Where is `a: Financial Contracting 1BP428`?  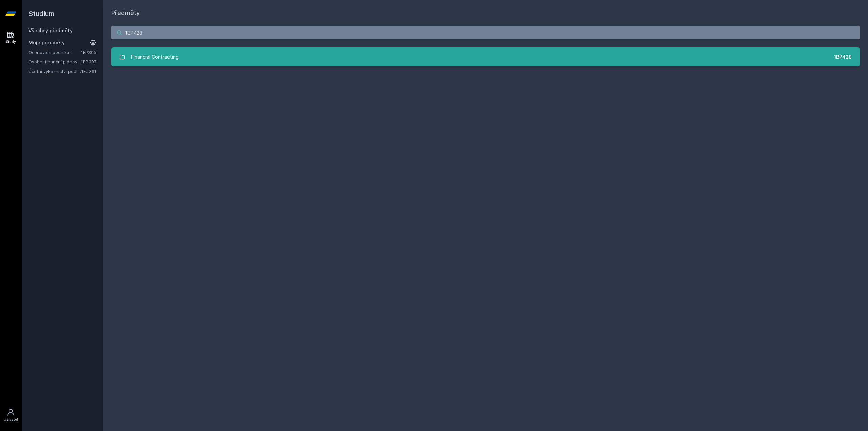
a: Financial Contracting 1BP428 is located at coordinates (486, 57).